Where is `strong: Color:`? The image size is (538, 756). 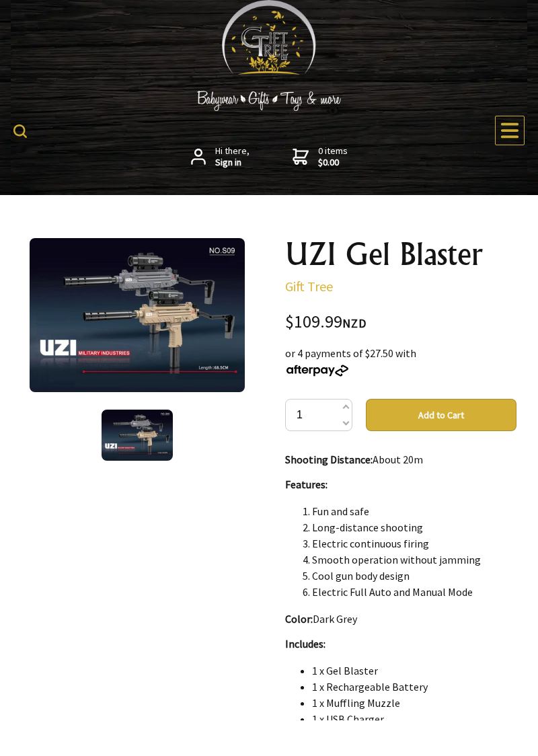 strong: Color: is located at coordinates (298, 619).